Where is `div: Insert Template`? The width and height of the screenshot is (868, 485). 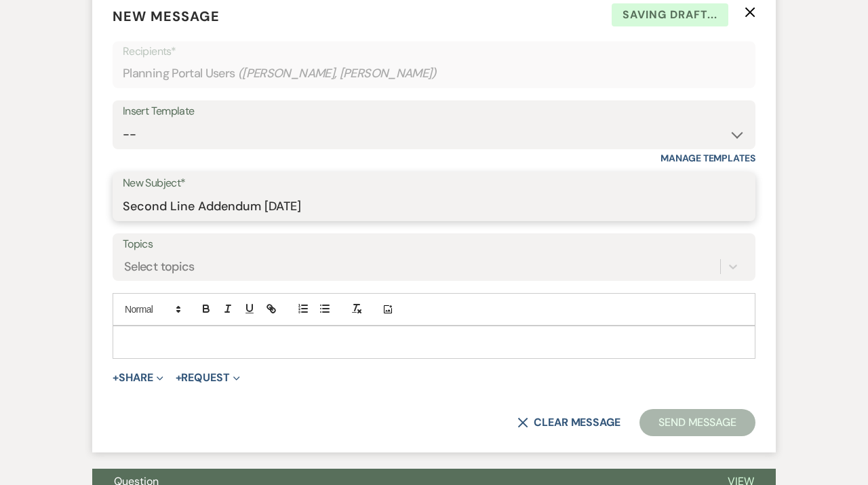
div: Insert Template is located at coordinates (434, 111).